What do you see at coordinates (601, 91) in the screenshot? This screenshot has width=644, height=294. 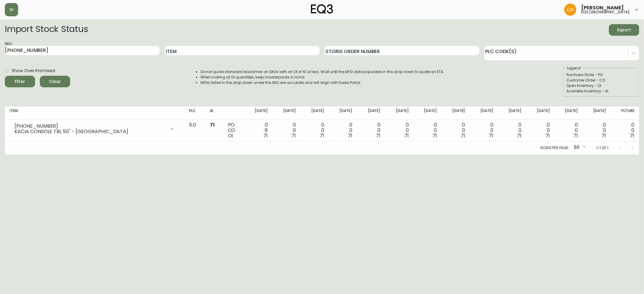 I see `div: Available Inventory - AI` at bounding box center [601, 91].